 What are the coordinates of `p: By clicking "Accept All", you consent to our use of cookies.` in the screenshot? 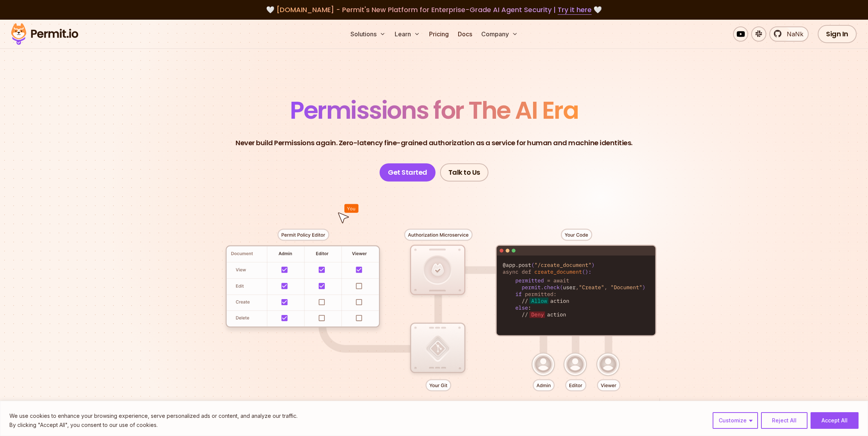 It's located at (153, 425).